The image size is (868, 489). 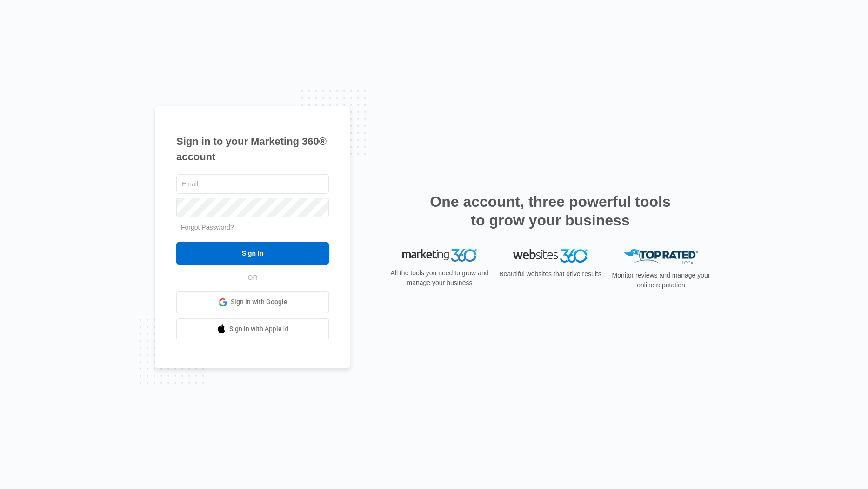 I want to click on h2: One account, three powerful tools to grow your business, so click(x=551, y=211).